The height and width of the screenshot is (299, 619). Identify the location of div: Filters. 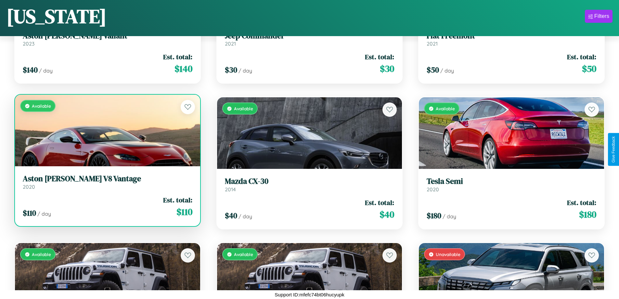
(602, 16).